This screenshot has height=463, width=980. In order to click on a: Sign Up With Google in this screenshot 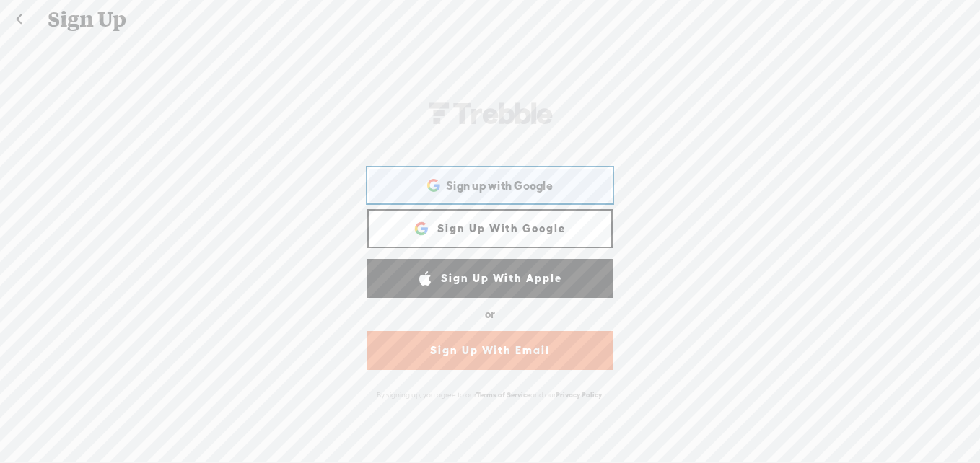, I will do `click(490, 229)`.